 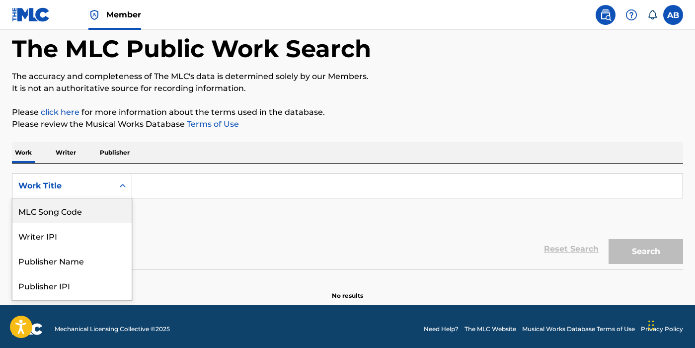 What do you see at coordinates (651, 325) in the screenshot?
I see `div: Drag` at bounding box center [651, 325].